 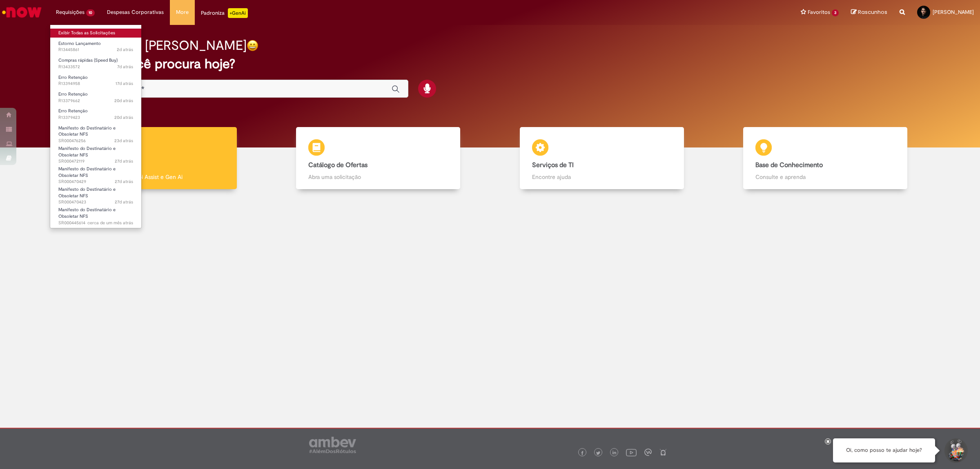 What do you see at coordinates (124, 141) in the screenshot?
I see `span: 23d atrás` at bounding box center [124, 141].